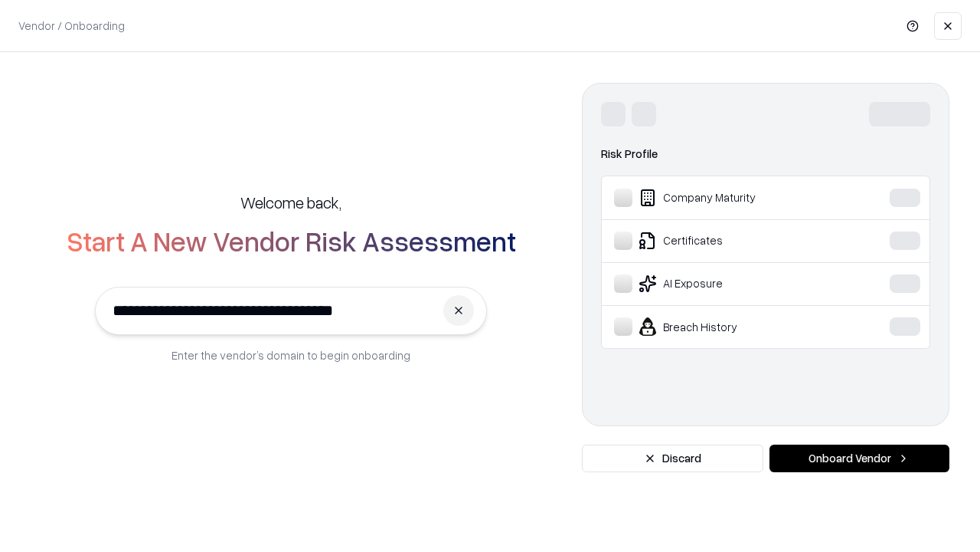  What do you see at coordinates (672, 458) in the screenshot?
I see `button: Discard` at bounding box center [672, 458].